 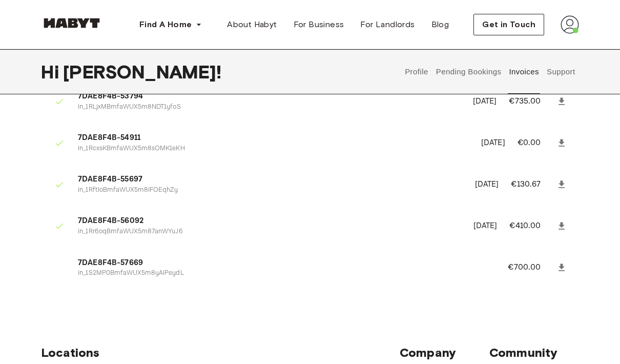 What do you see at coordinates (319, 25) in the screenshot?
I see `span: For Business` at bounding box center [319, 25].